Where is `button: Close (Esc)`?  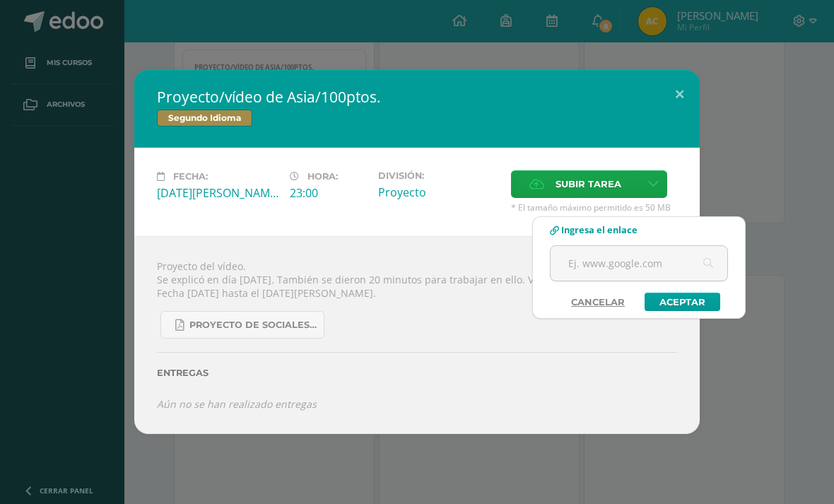
button: Close (Esc) is located at coordinates (679, 94).